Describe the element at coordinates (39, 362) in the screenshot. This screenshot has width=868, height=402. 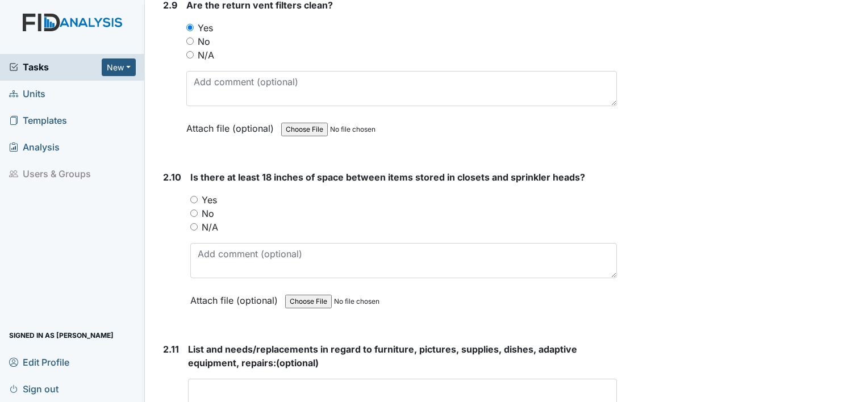
I see `span: Edit Profile` at that location.